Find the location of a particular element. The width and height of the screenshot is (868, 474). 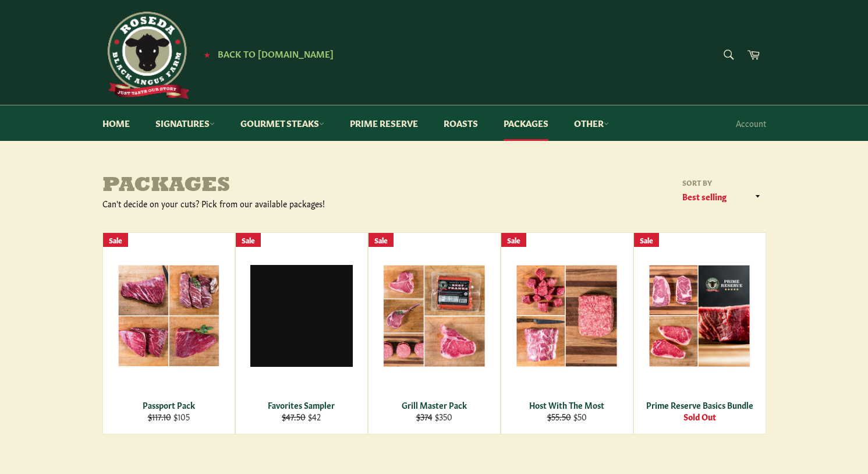

div: Sold Out is located at coordinates (699, 416).